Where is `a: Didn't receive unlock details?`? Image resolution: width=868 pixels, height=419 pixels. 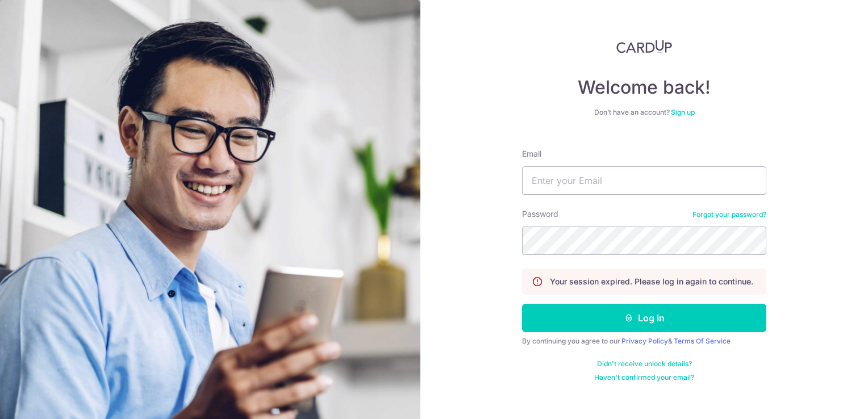
a: Didn't receive unlock details? is located at coordinates (645, 364).